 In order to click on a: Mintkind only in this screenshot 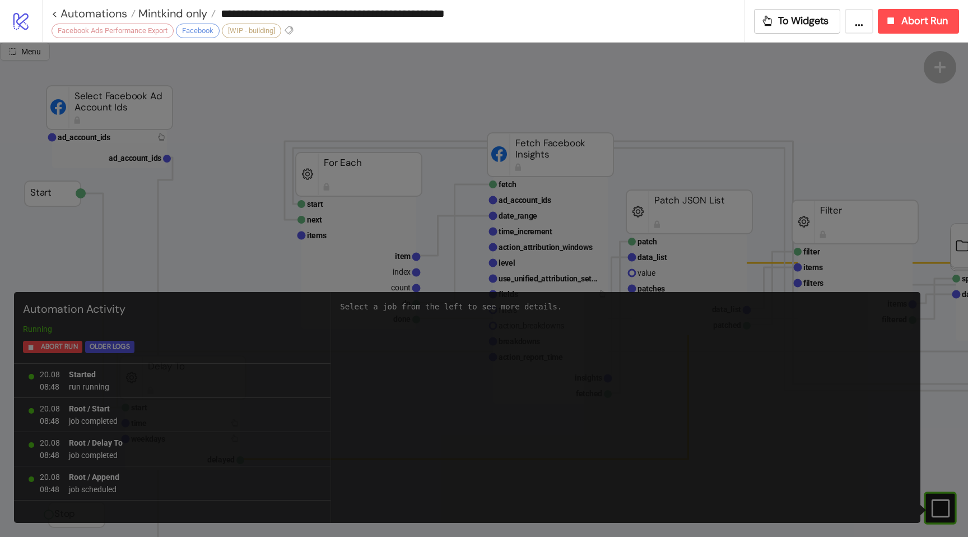, I will do `click(175, 13)`.